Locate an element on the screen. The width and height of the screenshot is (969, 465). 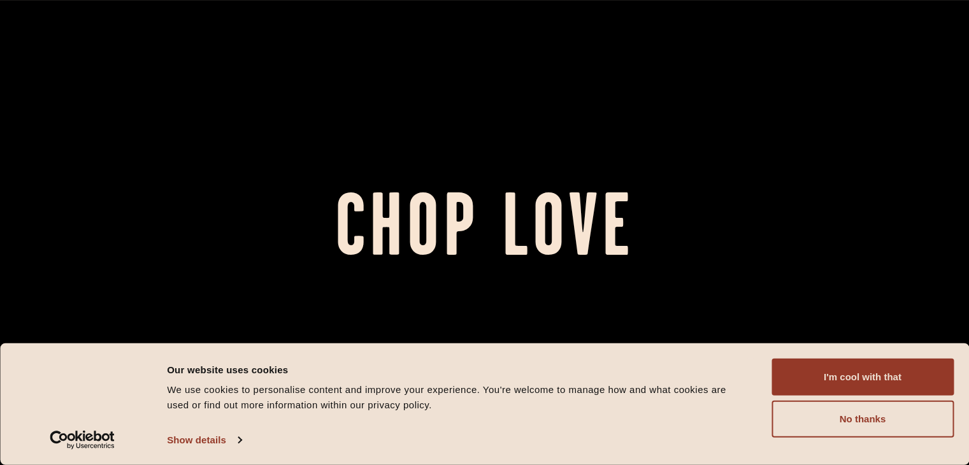
button: I'm cool with that is located at coordinates (863, 377).